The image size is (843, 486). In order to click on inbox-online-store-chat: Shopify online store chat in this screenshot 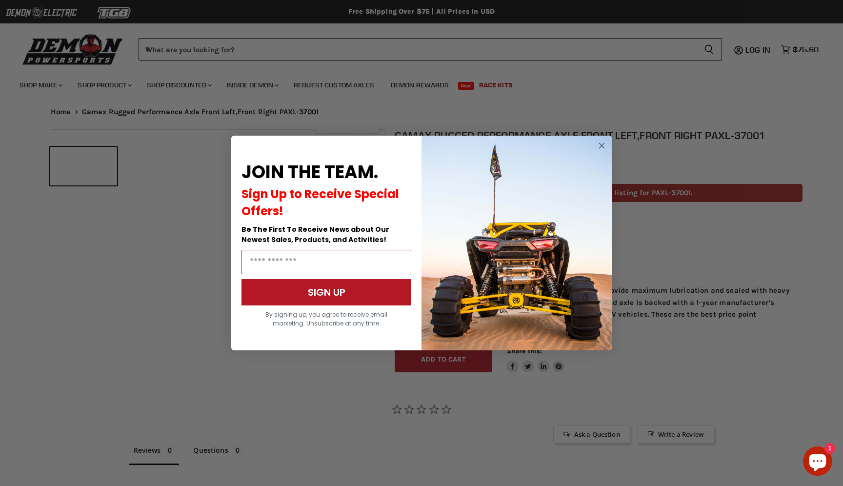, I will do `click(818, 462)`.